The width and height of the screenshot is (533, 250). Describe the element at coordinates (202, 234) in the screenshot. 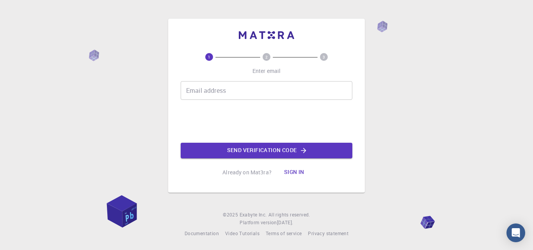

I see `a: Documentation` at that location.